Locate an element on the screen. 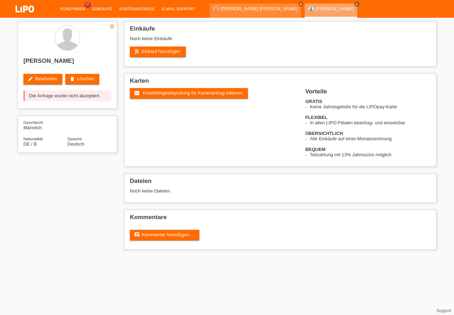  div: Noch keine Dateien is located at coordinates (238, 191).